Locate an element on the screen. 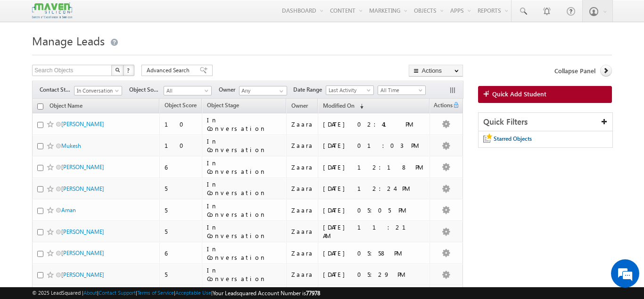 This screenshot has width=644, height=299. a: Object Score is located at coordinates (180, 106).